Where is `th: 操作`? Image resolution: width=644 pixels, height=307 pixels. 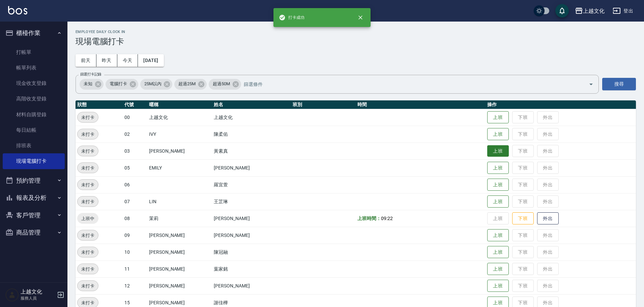 th: 操作 is located at coordinates (561, 105).